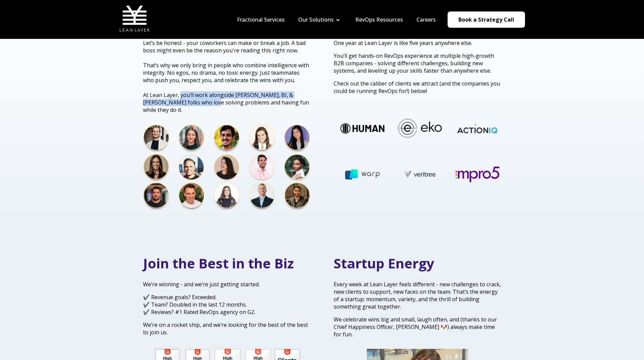 The image size is (644, 360). Describe the element at coordinates (418, 327) in the screenshot. I see `p: We celebrate wins big and small, laugh often, and (thanks to our Chief Happiness Officer, [PERSON...` at that location.